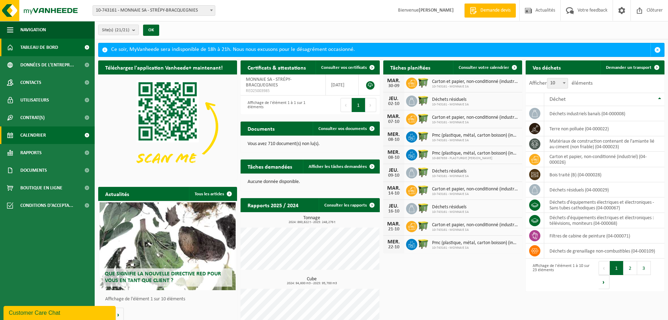 This screenshot has width=668, height=320. What do you see at coordinates (310, 144) in the screenshot?
I see `p: Vous avez 710 document(s) non lu(s).` at bounding box center [310, 144].